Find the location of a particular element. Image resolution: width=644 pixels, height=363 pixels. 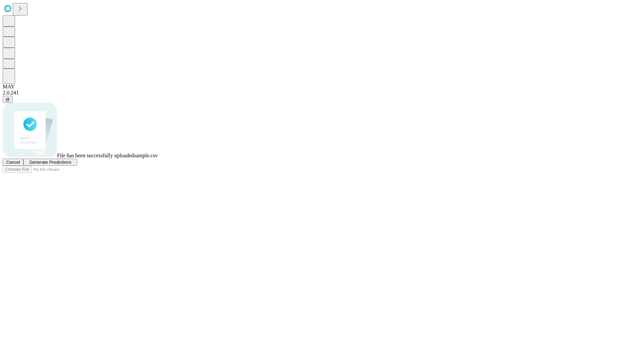

span: Cancel is located at coordinates (13, 162).